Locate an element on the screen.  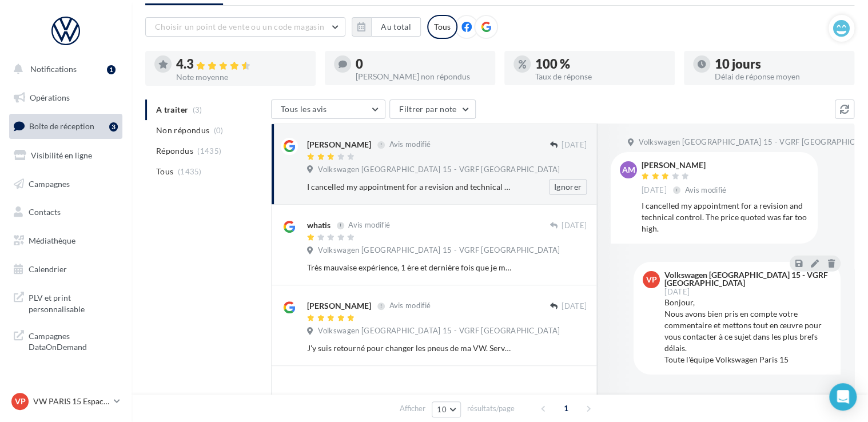
div: Bonjour, Nous avons bien pris en compte votre commentaire et mettons tout en œuvre pour vous cont... is located at coordinates (748, 331).